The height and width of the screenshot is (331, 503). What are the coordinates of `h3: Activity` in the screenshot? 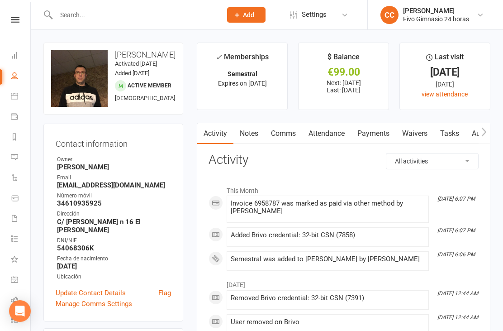 It's located at (343, 160).